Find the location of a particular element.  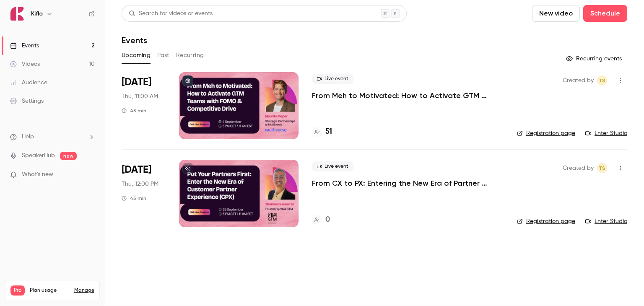

span: Thu, 11:00 AM is located at coordinates (140, 96).